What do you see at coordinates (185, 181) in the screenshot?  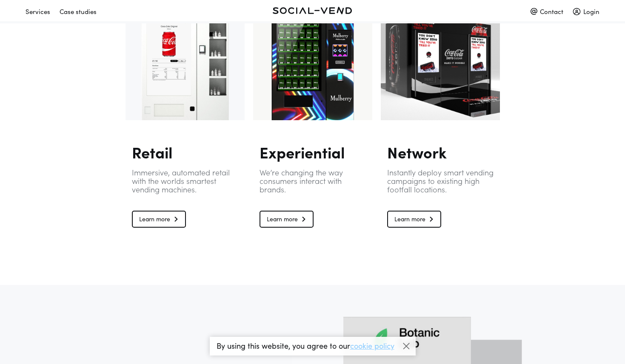 I see `p: Immersive, automated retail with the worlds smartest vending machines.` at bounding box center [185, 181].